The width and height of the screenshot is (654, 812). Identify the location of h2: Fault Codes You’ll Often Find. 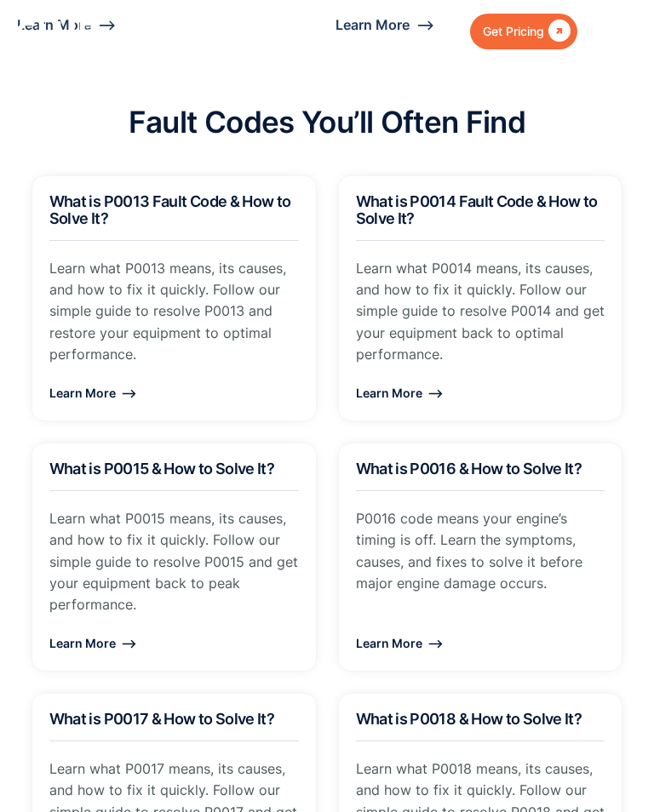
(327, 122).